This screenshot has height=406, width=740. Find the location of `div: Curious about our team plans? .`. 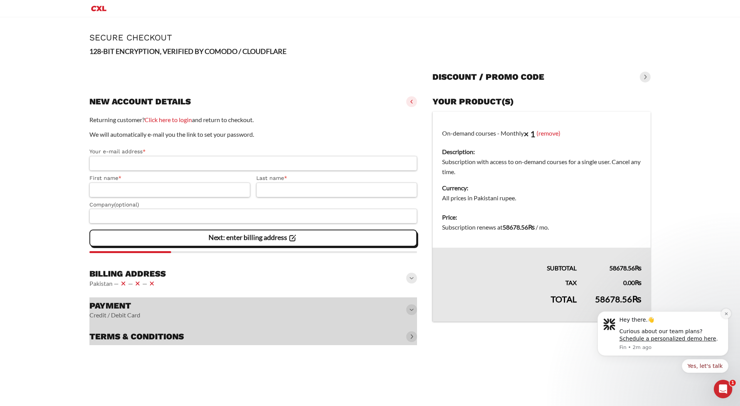

div: Curious about our team plans? . is located at coordinates (85, 49).